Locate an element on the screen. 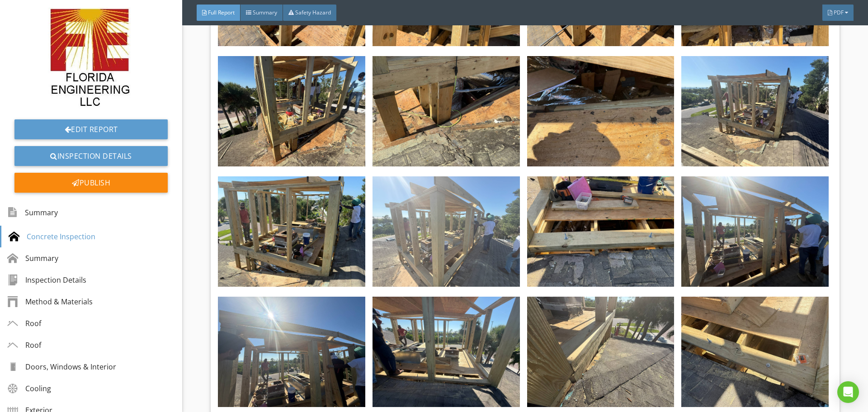 This screenshot has width=868, height=412. div: Concrete Inspection is located at coordinates (52, 236).